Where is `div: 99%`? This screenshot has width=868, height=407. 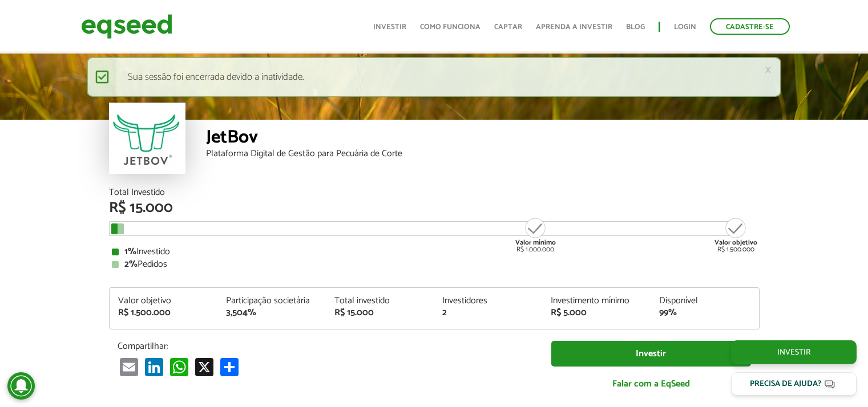 div: 99% is located at coordinates (705, 313).